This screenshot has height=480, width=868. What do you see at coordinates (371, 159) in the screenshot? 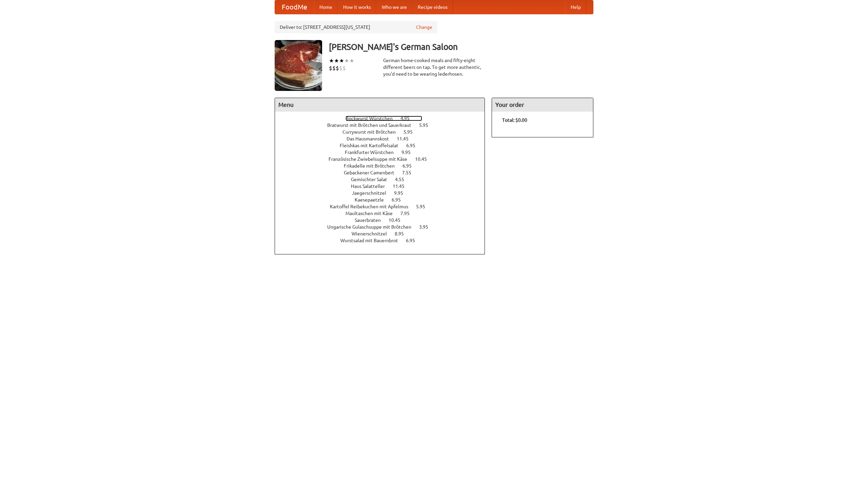
I see `span: Französische Zwiebelsuppe mit Käse` at bounding box center [371, 159].